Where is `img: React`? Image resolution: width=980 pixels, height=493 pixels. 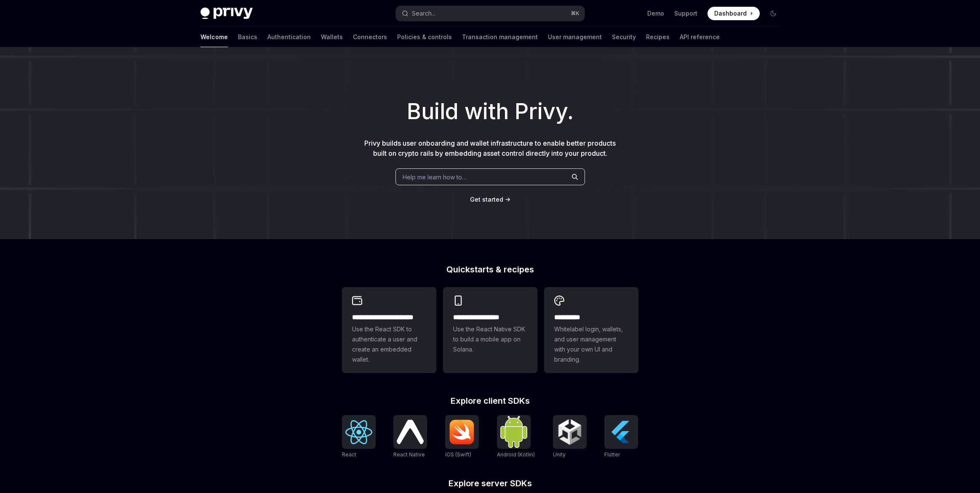
img: React is located at coordinates (358, 432).